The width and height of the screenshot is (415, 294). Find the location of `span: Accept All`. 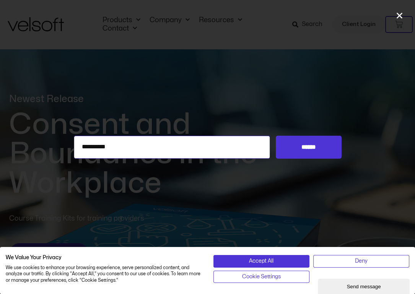

span: Accept All is located at coordinates (262, 262).